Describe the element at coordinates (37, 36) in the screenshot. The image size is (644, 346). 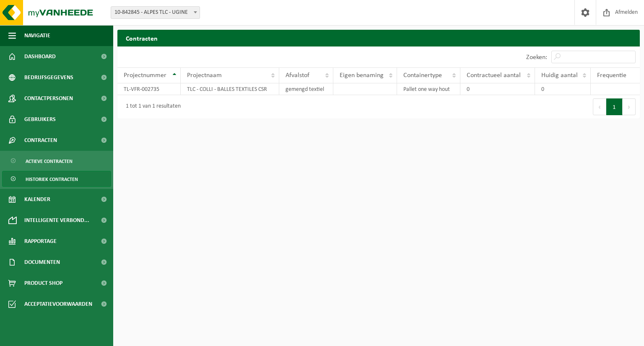
I see `span: Navigatie` at that location.